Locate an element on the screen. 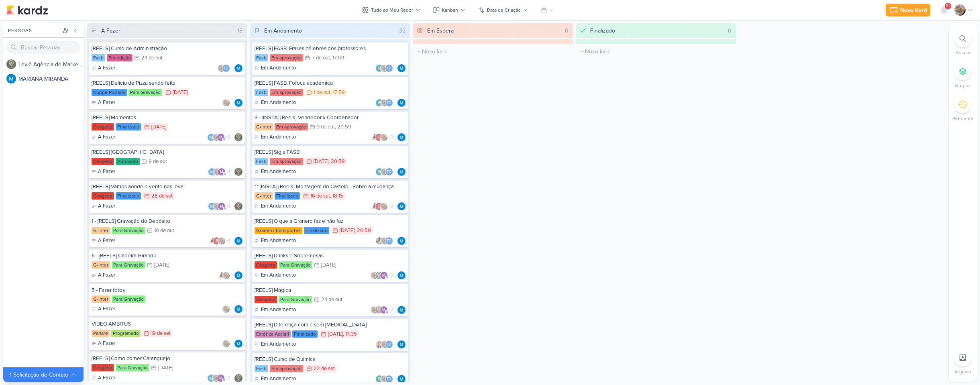 Image resolution: width=980 pixels, height=385 pixels. p: e is located at coordinates (379, 207).